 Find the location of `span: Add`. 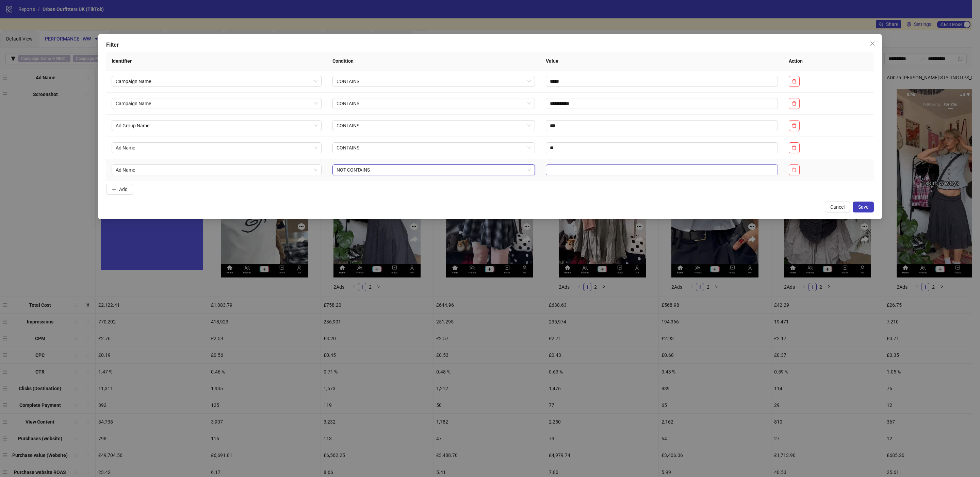

span: Add is located at coordinates (123, 190).